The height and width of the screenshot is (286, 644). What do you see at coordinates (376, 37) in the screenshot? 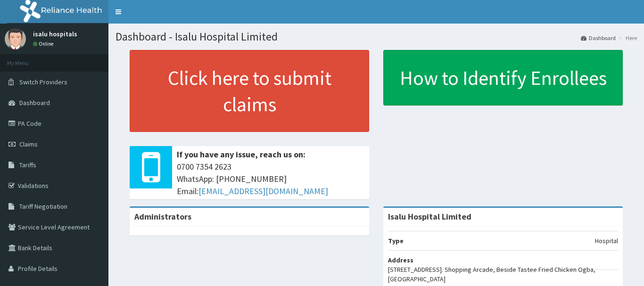
I see `h1: Dashboard - Isalu Hospital Limited` at bounding box center [376, 37].